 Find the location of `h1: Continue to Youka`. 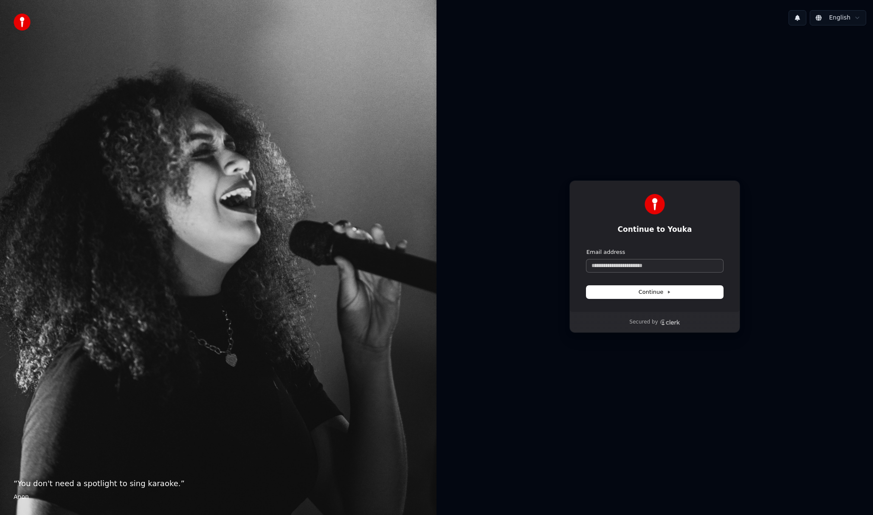

h1: Continue to Youka is located at coordinates (655, 230).